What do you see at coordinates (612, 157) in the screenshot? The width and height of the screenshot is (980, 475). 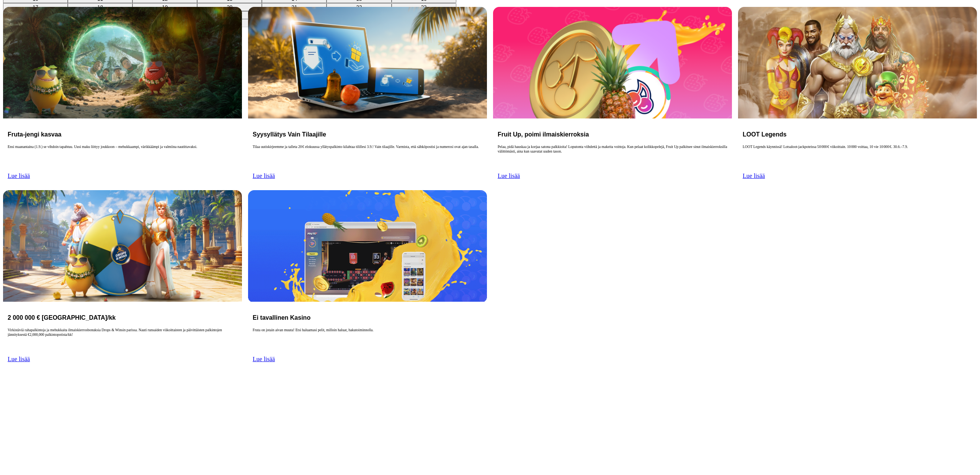 I see `p: Pelaa, pidä hauskaa ja korjaa satona palkkioita! Loputonta viihdettä ja makeita voittoja. Kun pel...` at bounding box center [612, 157].